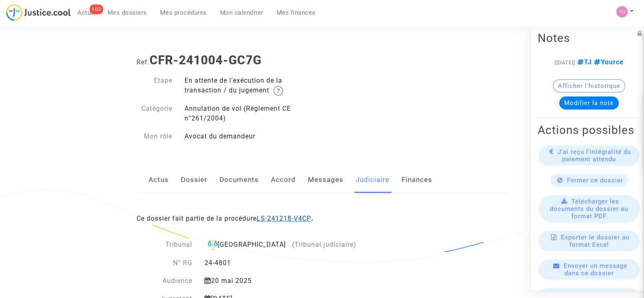  I want to click on a: Actus, so click(158, 180).